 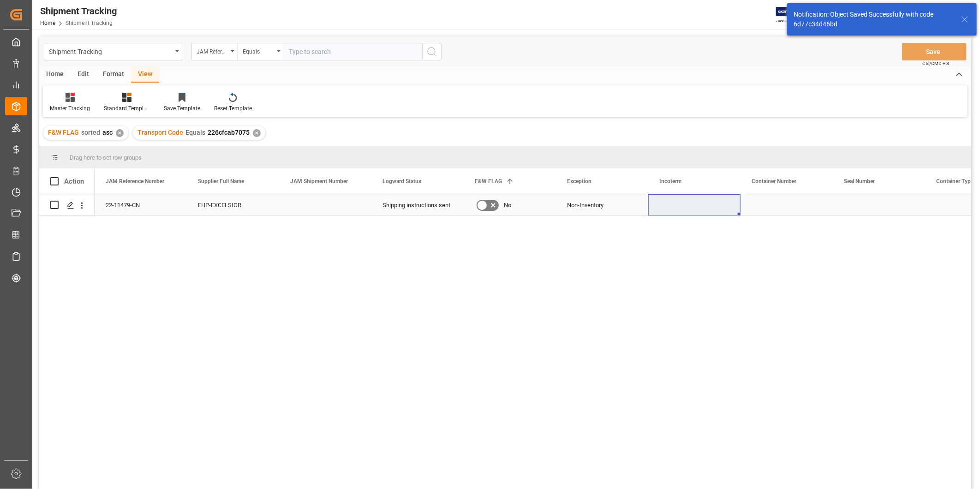 What do you see at coordinates (107, 132) in the screenshot?
I see `span: asc` at bounding box center [107, 132].